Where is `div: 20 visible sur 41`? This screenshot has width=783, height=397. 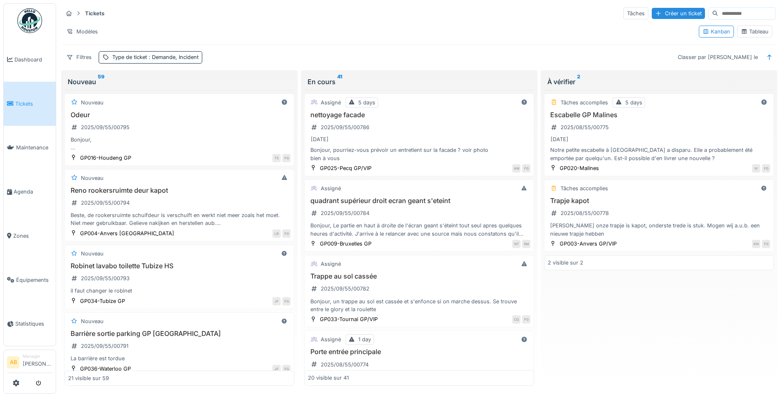 div: 20 visible sur 41 is located at coordinates (328, 378).